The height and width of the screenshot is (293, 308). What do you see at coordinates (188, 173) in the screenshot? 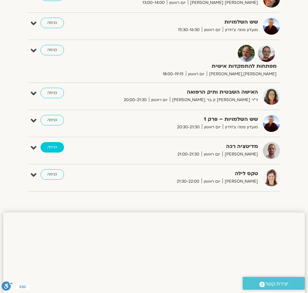
I see `strong: טקס לילה` at bounding box center [188, 173].